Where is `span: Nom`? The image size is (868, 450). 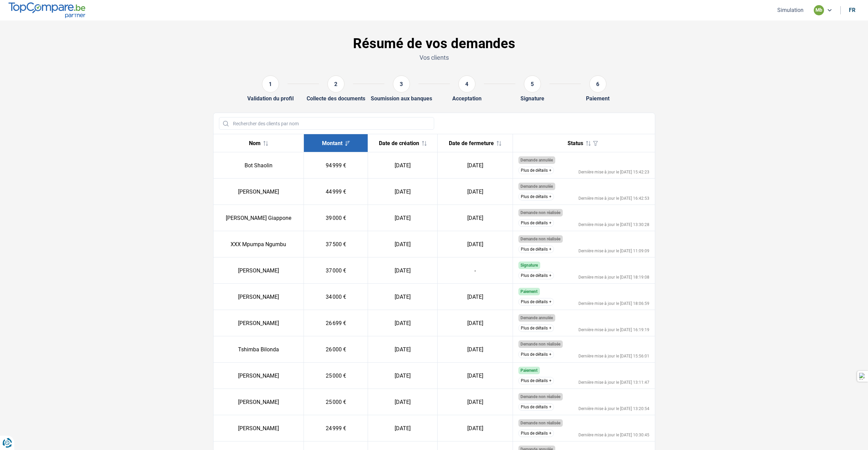
span: Nom is located at coordinates (255, 143).